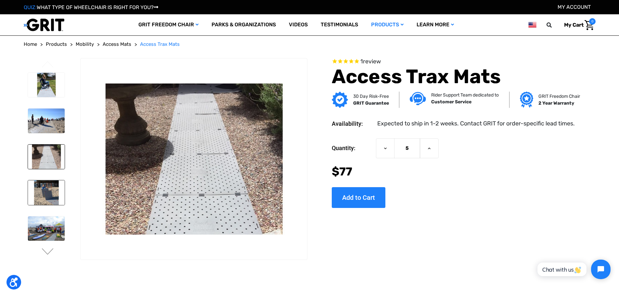 This screenshot has width=619, height=296. Describe the element at coordinates (298, 25) in the screenshot. I see `a: Videos` at that location.